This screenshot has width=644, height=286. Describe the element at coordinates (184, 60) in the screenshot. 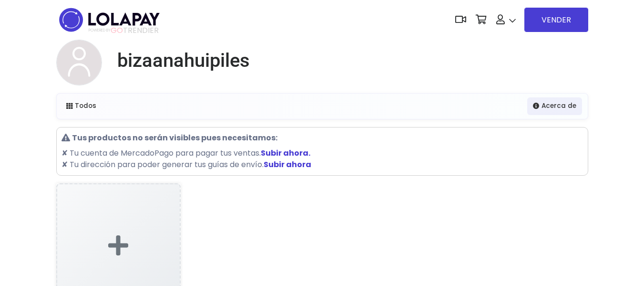

I see `h1: bizaanahuipiles` at that location.